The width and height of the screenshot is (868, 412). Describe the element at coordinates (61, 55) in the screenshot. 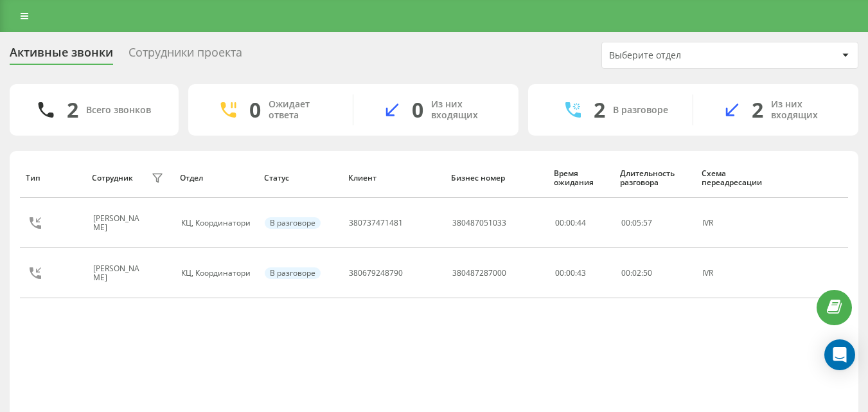

I see `div: Активные звонки` at that location.